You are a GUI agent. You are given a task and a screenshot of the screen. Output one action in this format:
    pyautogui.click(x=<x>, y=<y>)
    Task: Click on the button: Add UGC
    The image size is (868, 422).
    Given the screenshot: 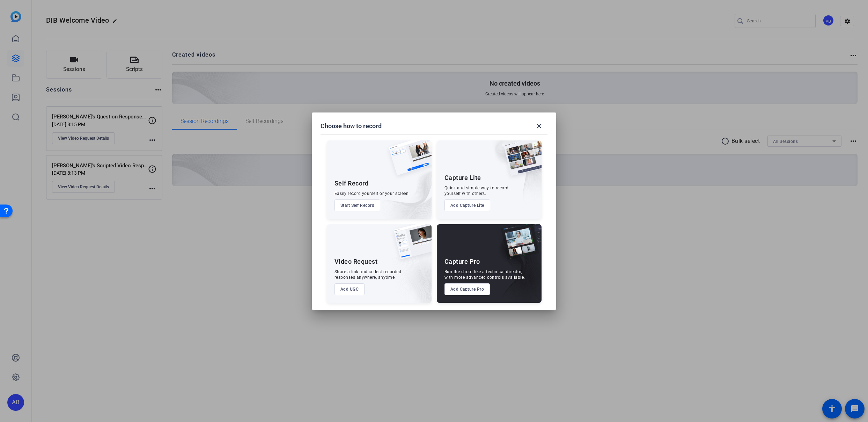 What is the action you would take?
    pyautogui.click(x=350, y=290)
    